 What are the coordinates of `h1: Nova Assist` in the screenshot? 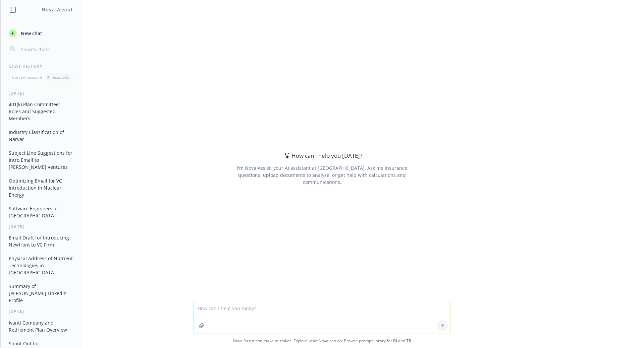 It's located at (57, 9).